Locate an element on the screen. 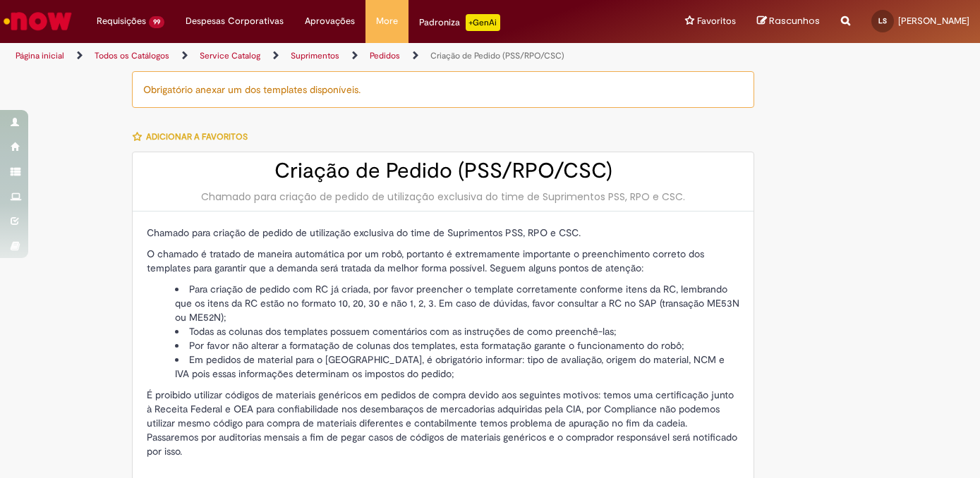 The height and width of the screenshot is (478, 980). span: 99 is located at coordinates (157, 22).